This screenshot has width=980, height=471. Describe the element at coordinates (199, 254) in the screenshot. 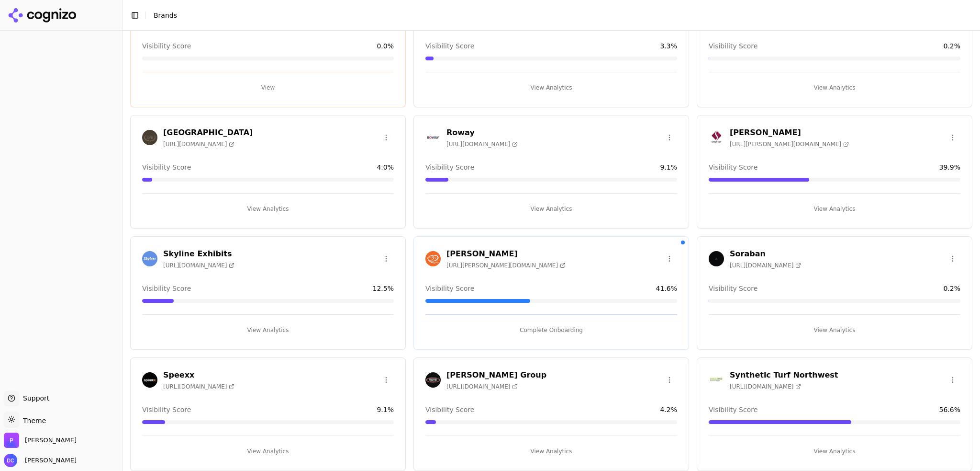

I see `h3: Skyline Exhibits` at that location.